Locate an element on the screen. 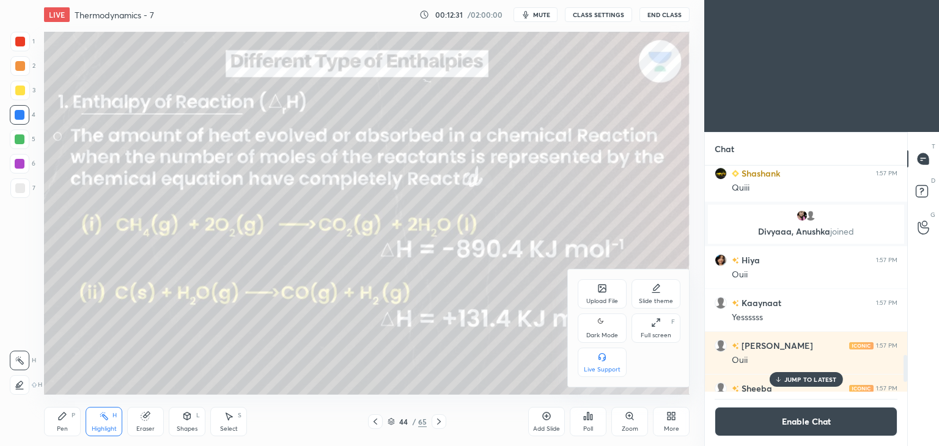 This screenshot has width=939, height=446. div: Dark Mode is located at coordinates (602, 336).